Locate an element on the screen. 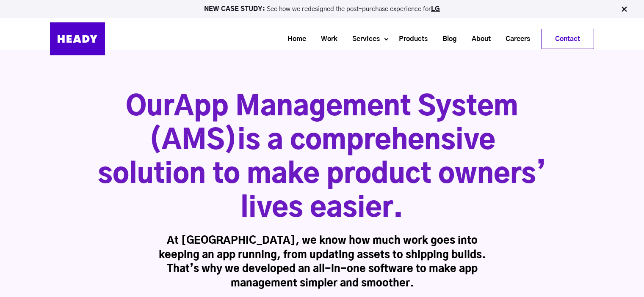  h1: Our is a comprehensive solution to make product owners’ lives easier. is located at coordinates (322, 158).